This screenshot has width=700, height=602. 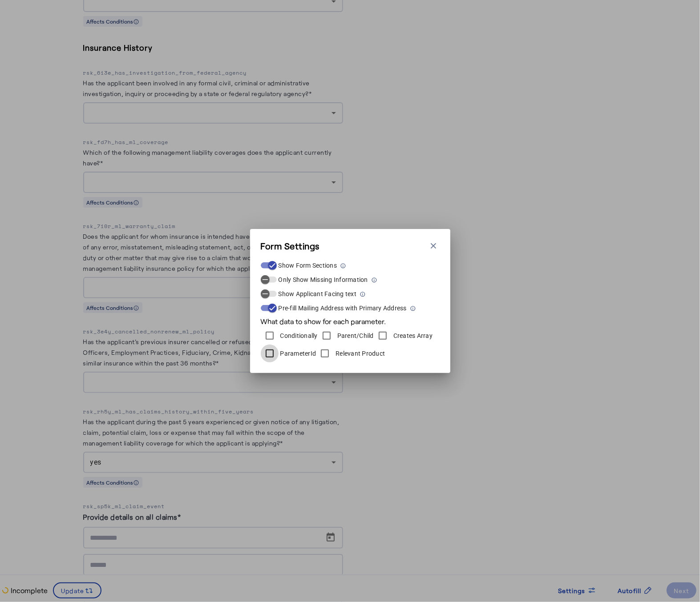 What do you see at coordinates (412, 336) in the screenshot?
I see `label: Creates Array` at bounding box center [412, 336].